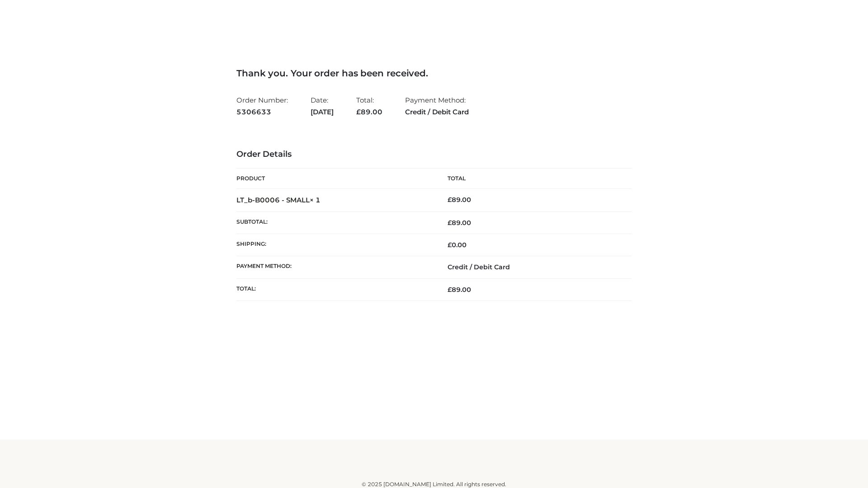 The height and width of the screenshot is (488, 868). Describe the element at coordinates (434, 154) in the screenshot. I see `h3: Order Details` at that location.